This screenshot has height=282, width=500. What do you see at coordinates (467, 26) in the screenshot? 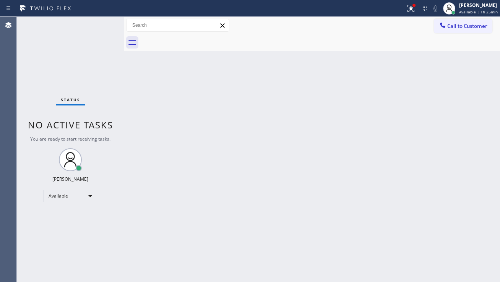
I see `span: Call to Customer` at bounding box center [467, 26].